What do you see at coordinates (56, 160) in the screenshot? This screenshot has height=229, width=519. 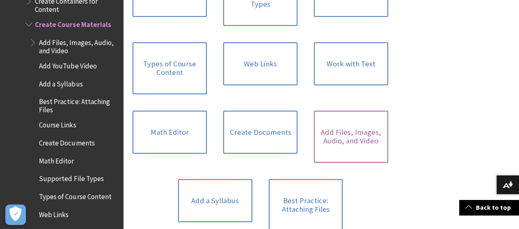 I see `span: Math Editor` at bounding box center [56, 160].